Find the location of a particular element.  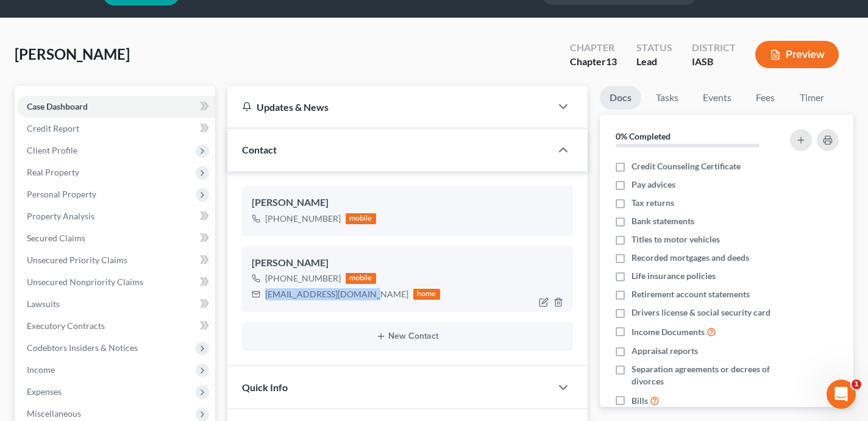

span: Unsecured Nonpriority Claims is located at coordinates (84, 282).